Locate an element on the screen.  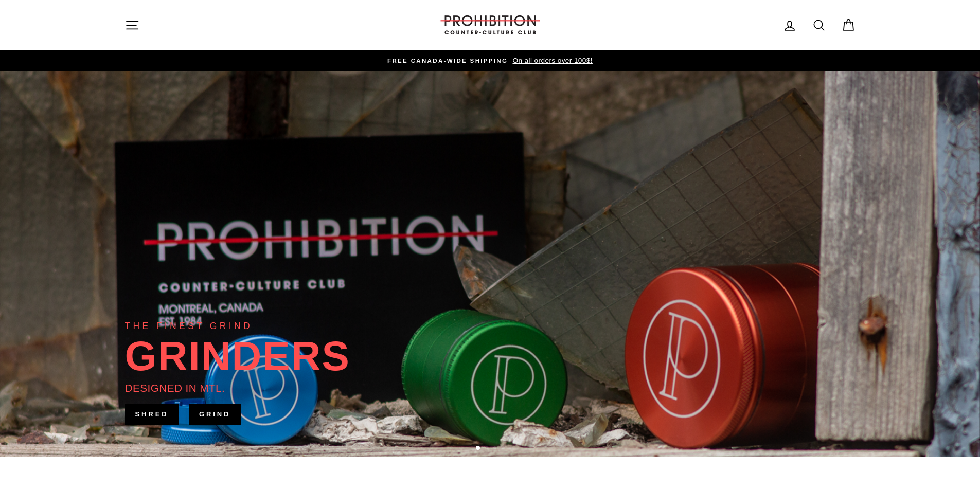
button: 1 is located at coordinates (478, 448).